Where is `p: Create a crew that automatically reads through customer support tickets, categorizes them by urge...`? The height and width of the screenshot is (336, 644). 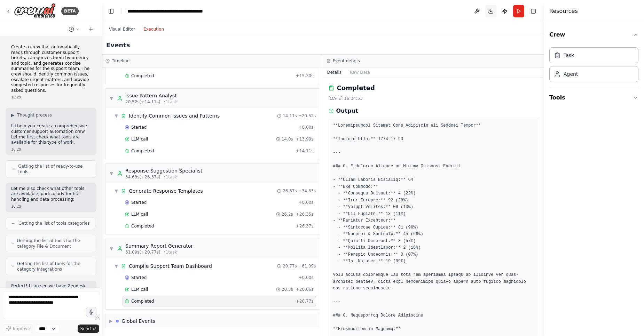 p: Create a crew that automatically reads through customer support tickets, categorizes them by urge... is located at coordinates (51, 69).